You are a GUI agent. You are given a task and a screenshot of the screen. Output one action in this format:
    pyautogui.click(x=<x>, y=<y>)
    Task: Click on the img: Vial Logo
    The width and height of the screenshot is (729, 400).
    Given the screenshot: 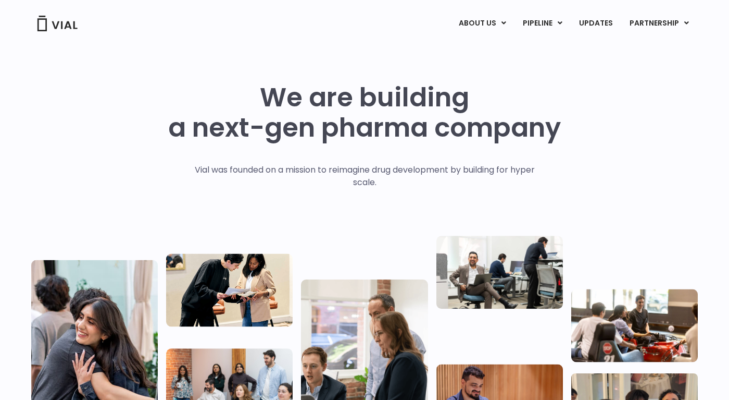 What is the action you would take?
    pyautogui.click(x=57, y=23)
    